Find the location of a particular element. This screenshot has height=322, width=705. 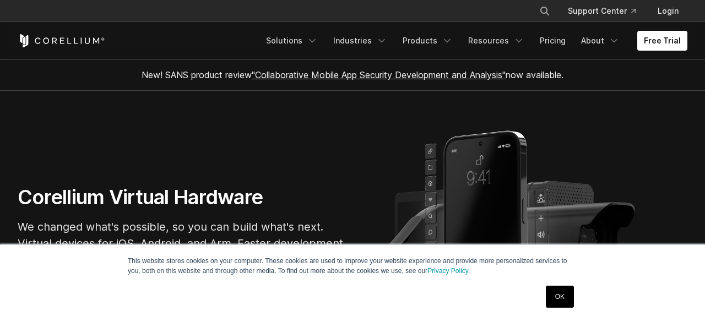

a: Solutions is located at coordinates (292, 41).